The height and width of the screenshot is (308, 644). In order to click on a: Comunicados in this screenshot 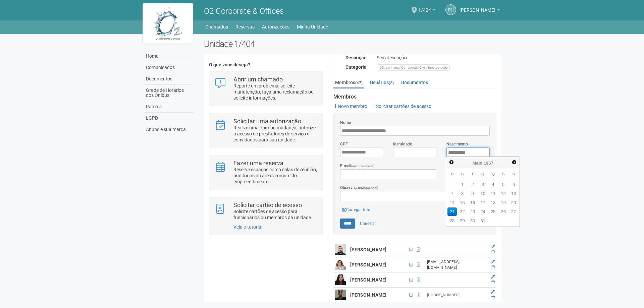, I will do `click(169, 68)`.